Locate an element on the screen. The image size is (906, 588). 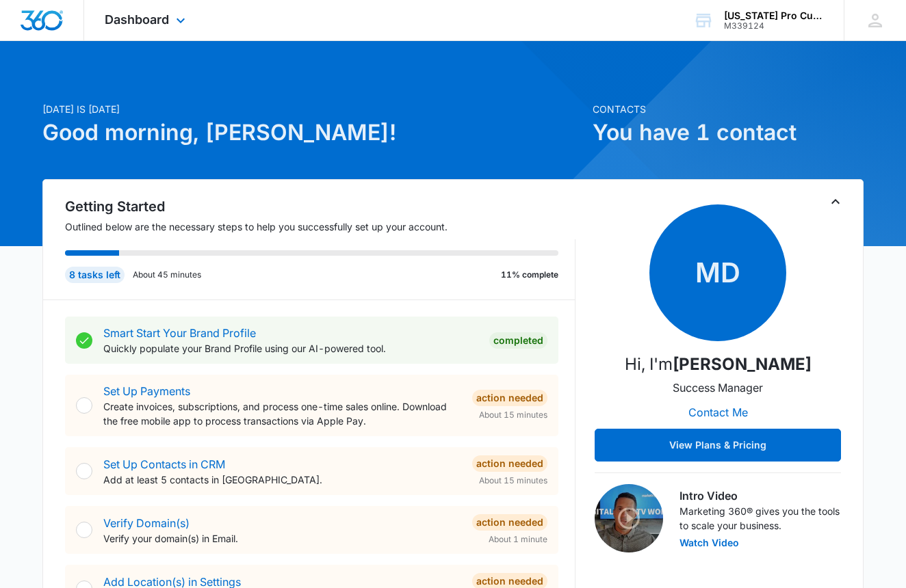
p: About 45 minutes is located at coordinates (167, 275).